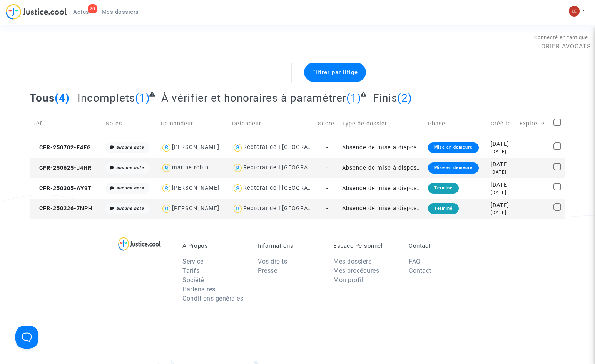 This screenshot has width=595, height=364. What do you see at coordinates (193, 280) in the screenshot?
I see `a: Société` at bounding box center [193, 280].